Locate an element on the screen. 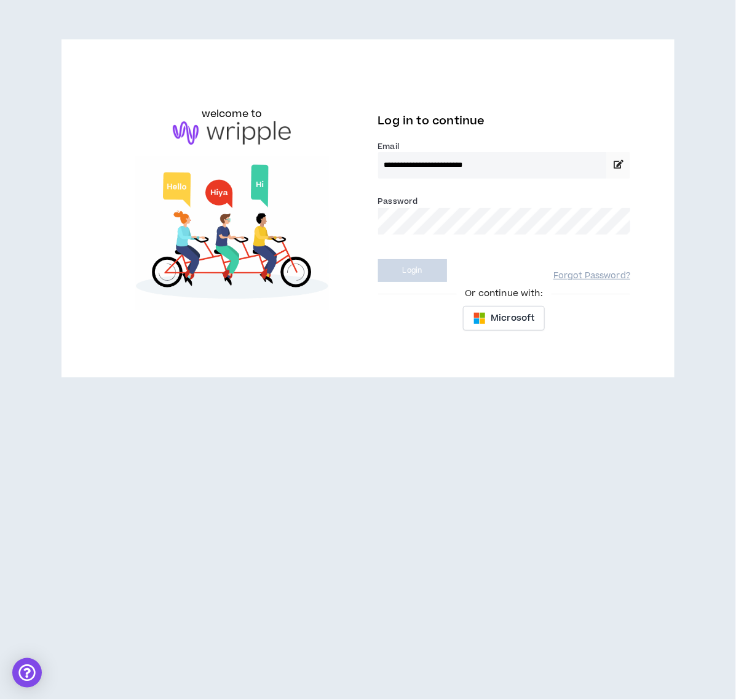  h6: welcome to is located at coordinates (232, 114).